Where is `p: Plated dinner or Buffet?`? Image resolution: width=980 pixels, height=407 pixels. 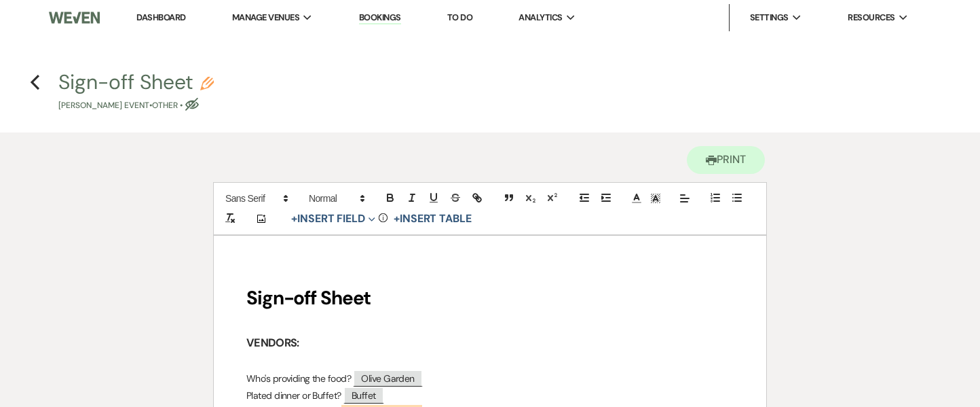 p: Plated dinner or Buffet? is located at coordinates (490, 396).